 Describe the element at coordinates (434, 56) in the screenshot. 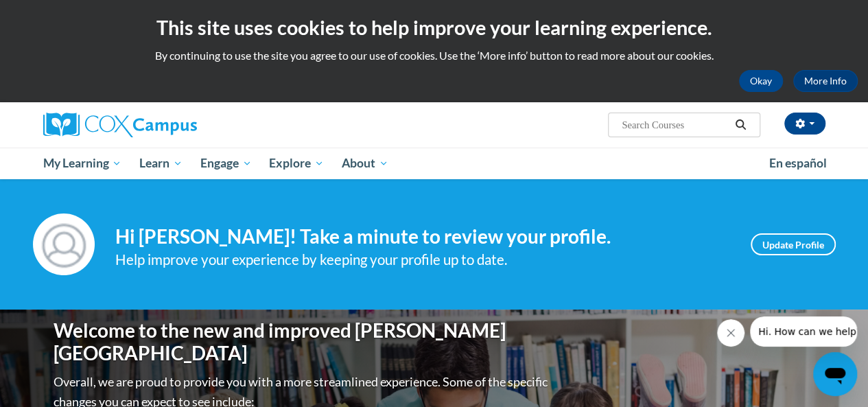

I see `p: By continuing to use the site you agree to our use of cookies. Use the ‘More info’ button to read...` at that location.